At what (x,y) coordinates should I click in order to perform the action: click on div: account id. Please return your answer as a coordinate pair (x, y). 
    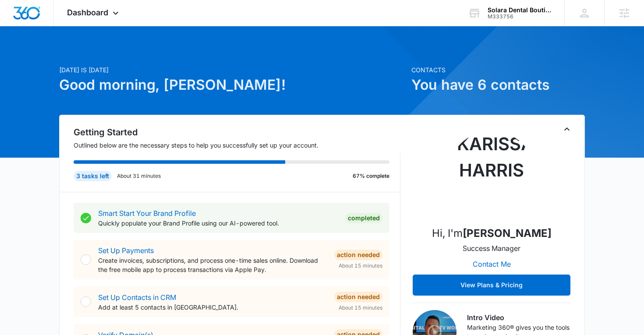
    Looking at the image, I should click on (520, 17).